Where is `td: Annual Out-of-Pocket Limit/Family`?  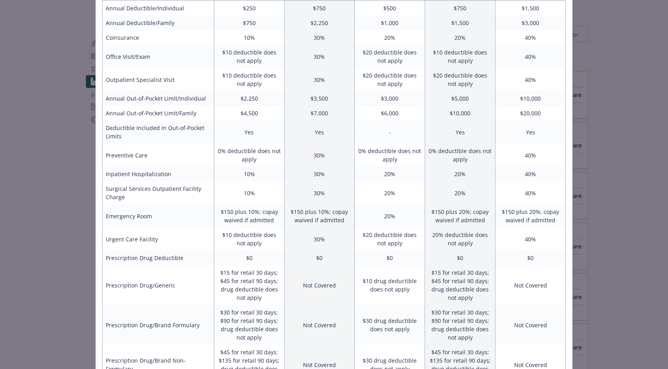
td: Annual Out-of-Pocket Limit/Family is located at coordinates (158, 113).